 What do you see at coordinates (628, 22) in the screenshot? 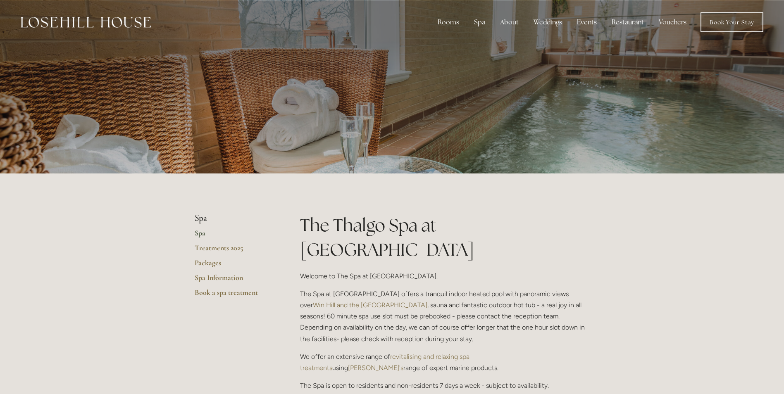
I see `div: Restaurant` at bounding box center [628, 22].